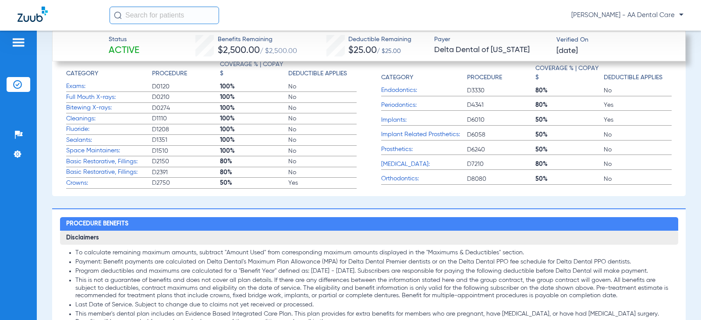 The width and height of the screenshot is (701, 320). I want to click on span: Endodontics:, so click(424, 90).